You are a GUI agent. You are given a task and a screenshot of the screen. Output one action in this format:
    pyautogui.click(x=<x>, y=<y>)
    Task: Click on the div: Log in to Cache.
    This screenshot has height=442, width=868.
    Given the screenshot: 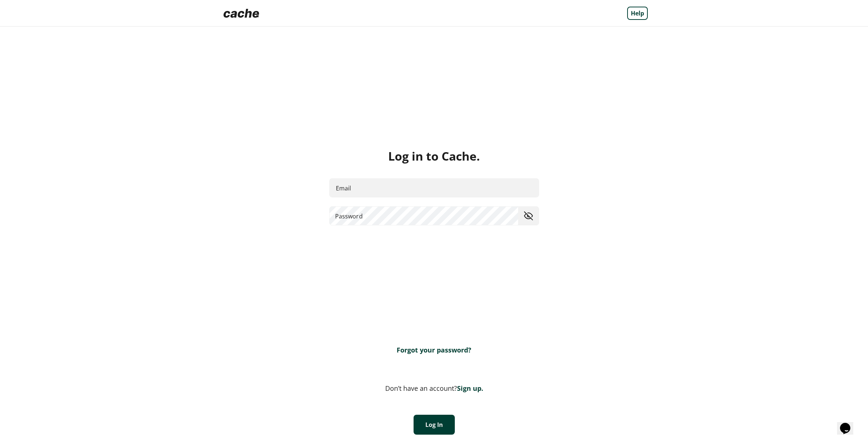 What is the action you would take?
    pyautogui.click(x=434, y=156)
    